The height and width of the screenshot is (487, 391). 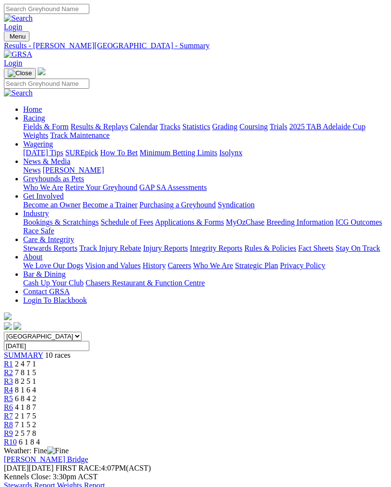 I want to click on a: R1, so click(x=8, y=364).